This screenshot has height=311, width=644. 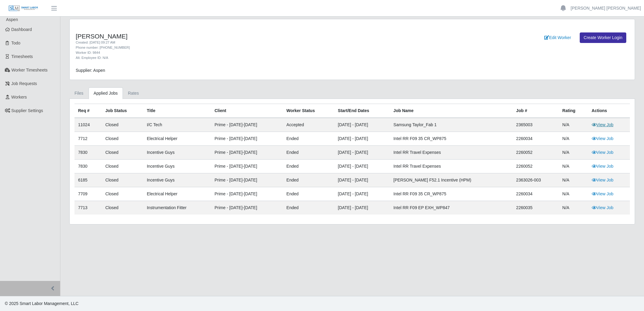 What do you see at coordinates (451, 125) in the screenshot?
I see `td: Samsung Taylor_Fab 1` at bounding box center [451, 125].